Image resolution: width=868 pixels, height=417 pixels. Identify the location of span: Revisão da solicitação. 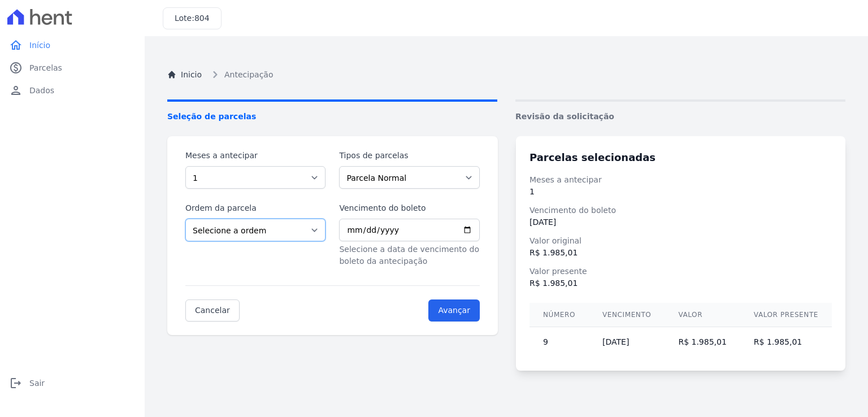
(680, 116).